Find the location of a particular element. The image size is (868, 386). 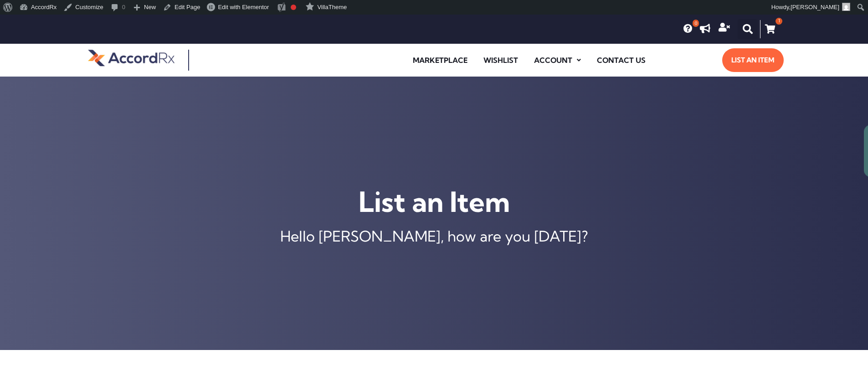

img: default-logo is located at coordinates (132, 58).